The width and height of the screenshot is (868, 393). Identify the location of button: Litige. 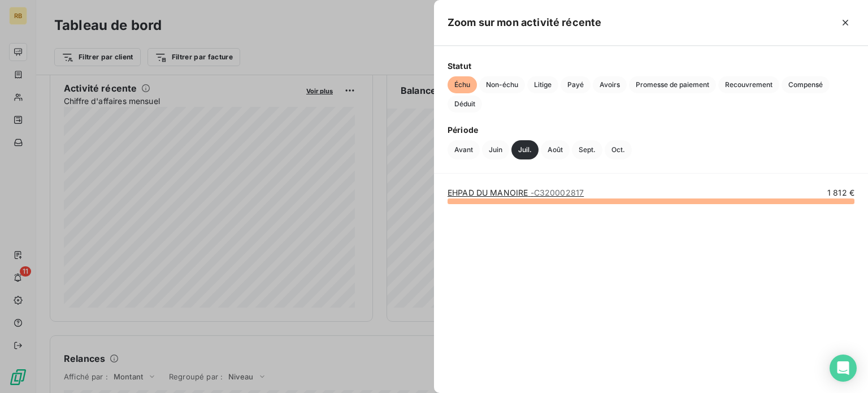
(543, 85).